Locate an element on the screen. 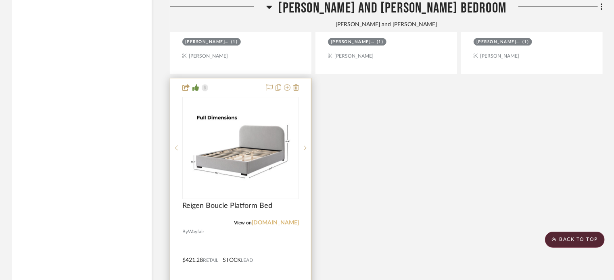  span: By is located at coordinates (185, 232).